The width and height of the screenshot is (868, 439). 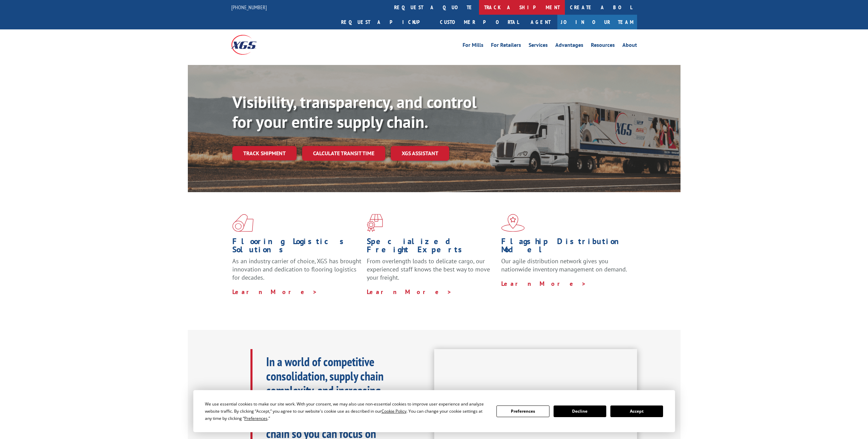 What do you see at coordinates (297, 269) in the screenshot?
I see `span: As an industry carrier of choice, XGS has brought innovation and dedication to flooring logistics...` at bounding box center [297, 269].